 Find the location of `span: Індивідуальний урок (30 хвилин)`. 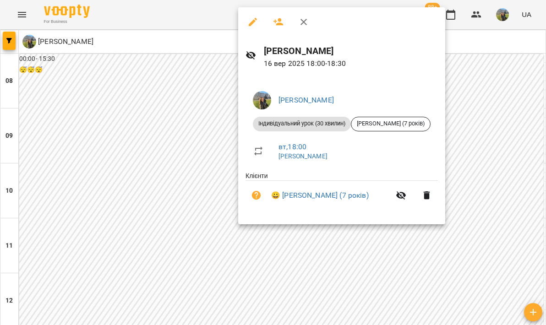

span: Індивідуальний урок (30 хвилин) is located at coordinates (302, 124).